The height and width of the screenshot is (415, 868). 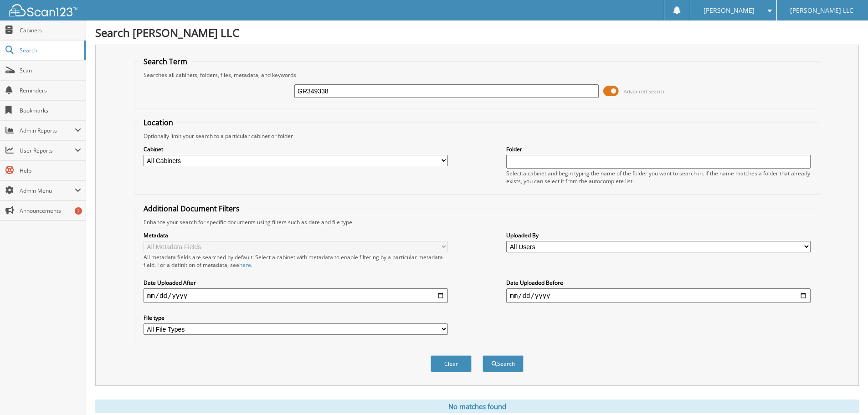 I want to click on legend: Search Term, so click(x=165, y=62).